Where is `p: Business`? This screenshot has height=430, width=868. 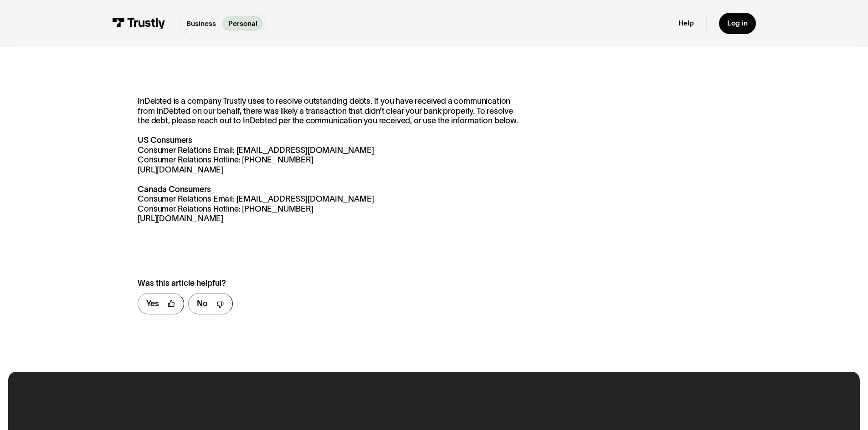 p: Business is located at coordinates (201, 24).